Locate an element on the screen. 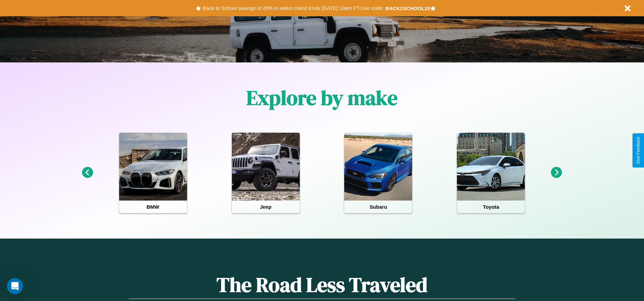 The height and width of the screenshot is (301, 644). h4: Jeep is located at coordinates (266, 206).